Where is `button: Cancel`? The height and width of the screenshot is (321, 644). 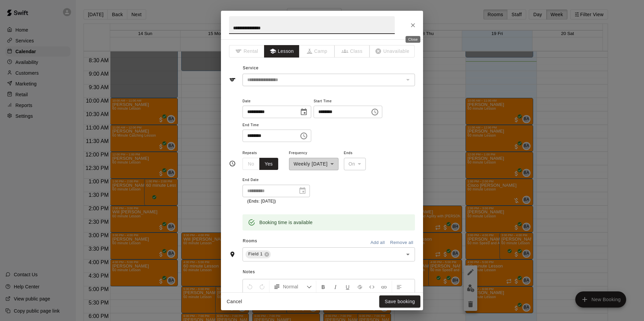 button: Cancel is located at coordinates (234, 302).